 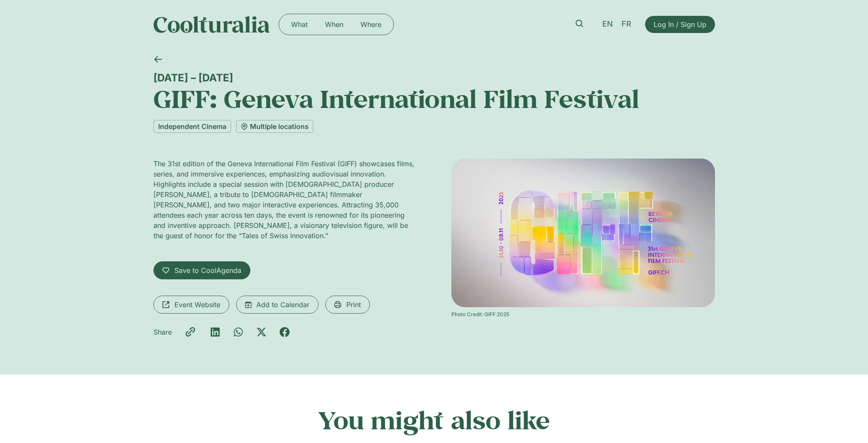 I want to click on a: Where, so click(x=371, y=24).